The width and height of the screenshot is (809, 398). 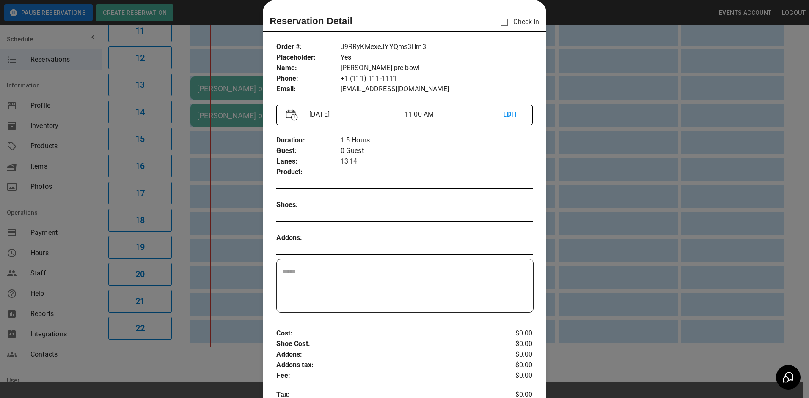 I want to click on p: Order # :, so click(x=308, y=47).